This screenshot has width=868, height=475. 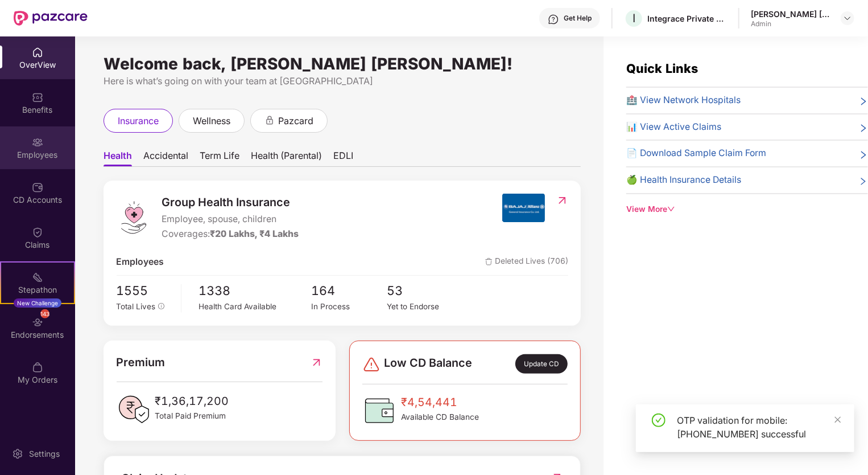 I want to click on img: svg+xml;base64,PHN2ZyBpZD0iRW1wbG95ZWVzIiB4bWxucz0iaHR0cDovL3d3dy53My5vcmcvMjAwMC9zdmciIHdpZHRoPS..., so click(x=37, y=143).